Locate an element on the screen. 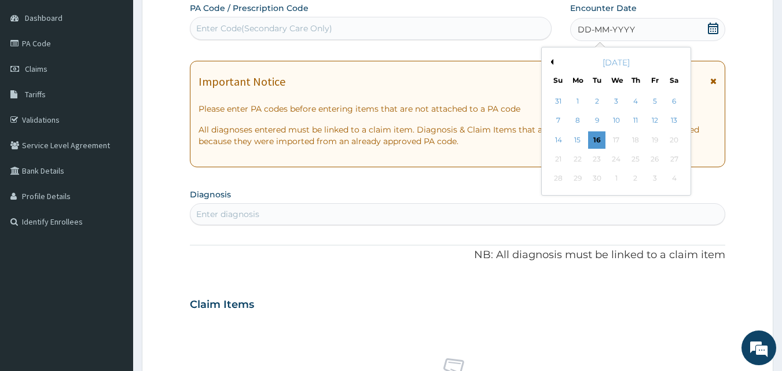  div: Choose Friday, September 5th, 2025 is located at coordinates (654, 101).